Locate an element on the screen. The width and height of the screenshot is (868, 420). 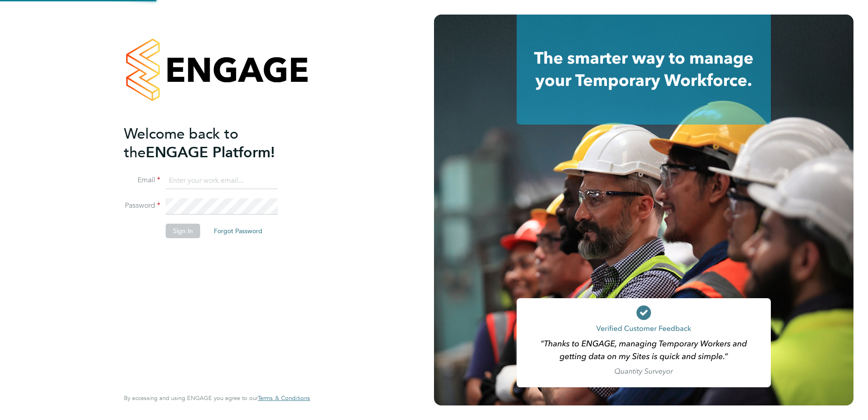
h2: ENGAGE Platform! is located at coordinates (213, 143).